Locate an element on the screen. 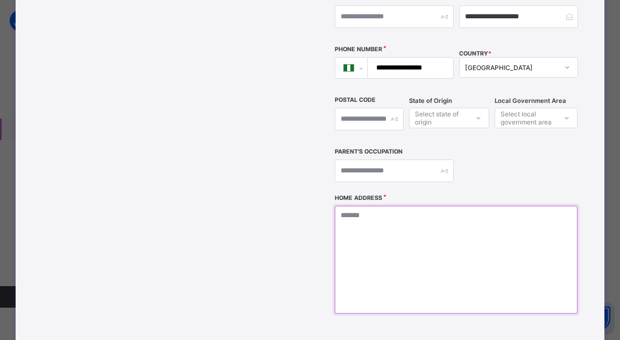 This screenshot has height=340, width=620. div: Select local government area is located at coordinates (528, 118).